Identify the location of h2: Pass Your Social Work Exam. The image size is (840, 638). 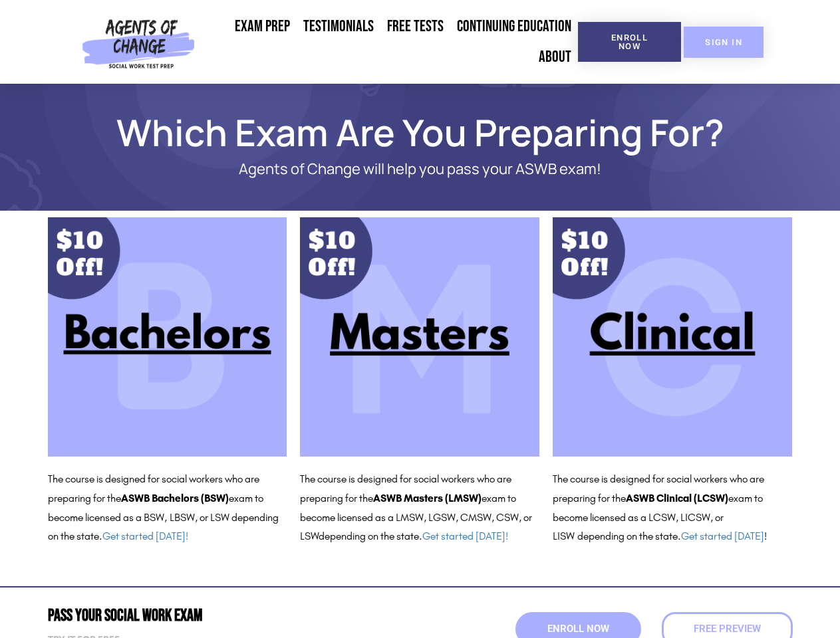
(231, 616).